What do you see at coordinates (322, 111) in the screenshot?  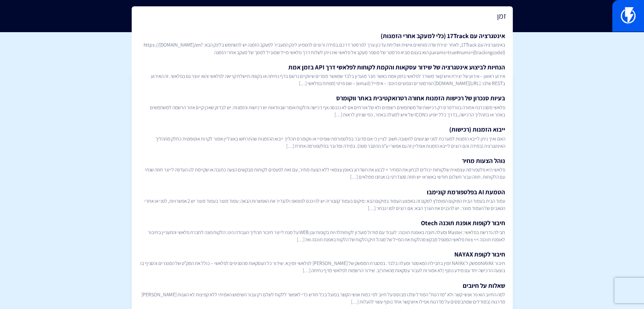 I see `span: פלאשי מסנכרנת אחורה בוורדפרס רק רכישות של משתמשים רשומים ולא של אורחים אם לא נכנסה אף רכישה והלקו...` at bounding box center [322, 111].